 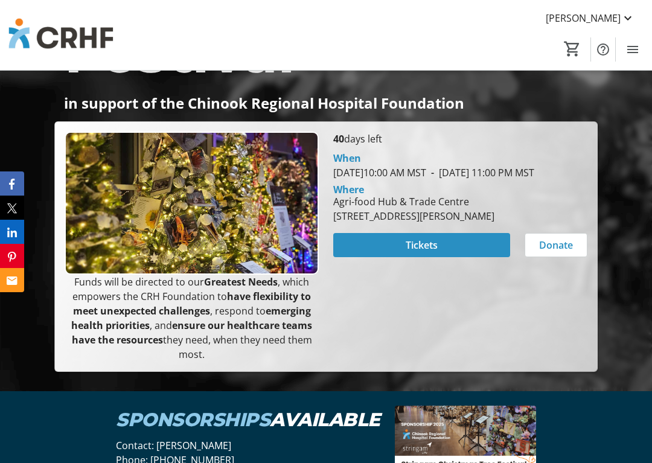 I want to click on button: Cart, so click(x=572, y=49).